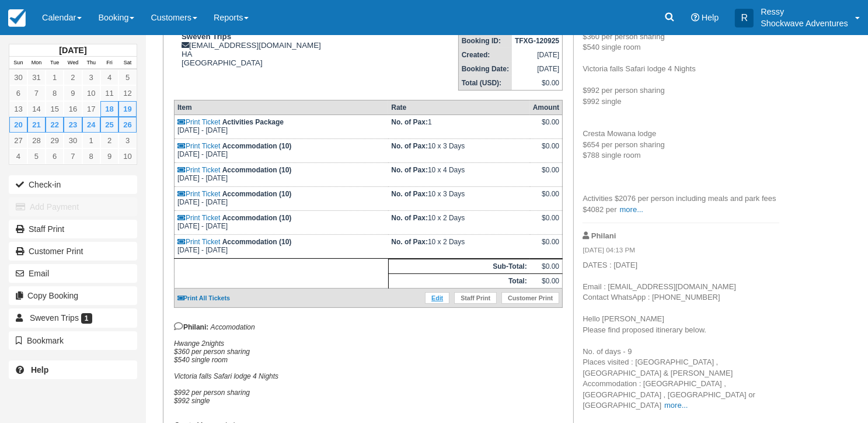  Describe the element at coordinates (73, 318) in the screenshot. I see `a: Sweven Trips 1` at that location.